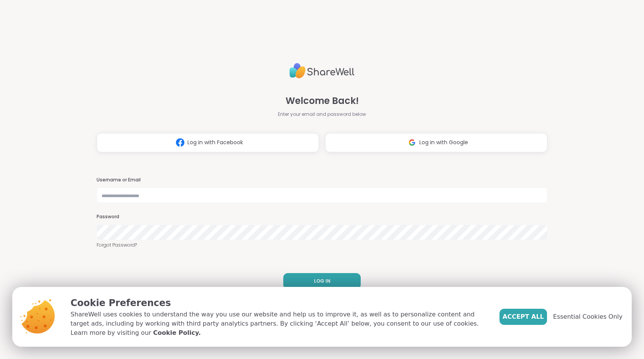 The width and height of the screenshot is (644, 359). What do you see at coordinates (279, 303) in the screenshot?
I see `p: Cookie Preferences` at bounding box center [279, 303].